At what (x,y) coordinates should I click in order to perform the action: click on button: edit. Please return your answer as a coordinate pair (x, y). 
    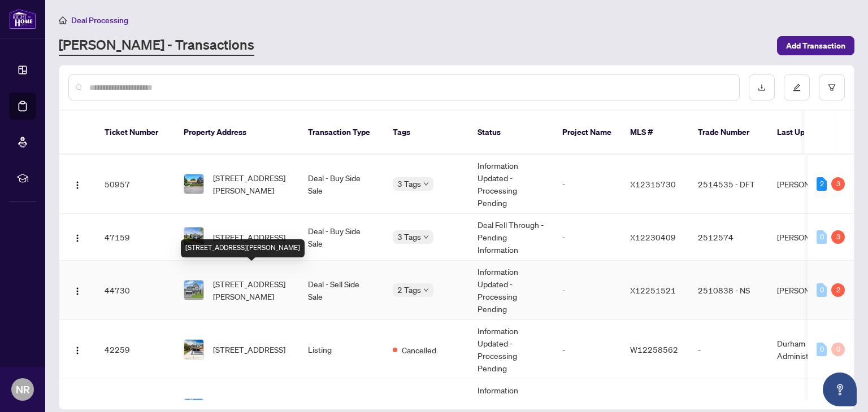
    Looking at the image, I should click on (796, 88).